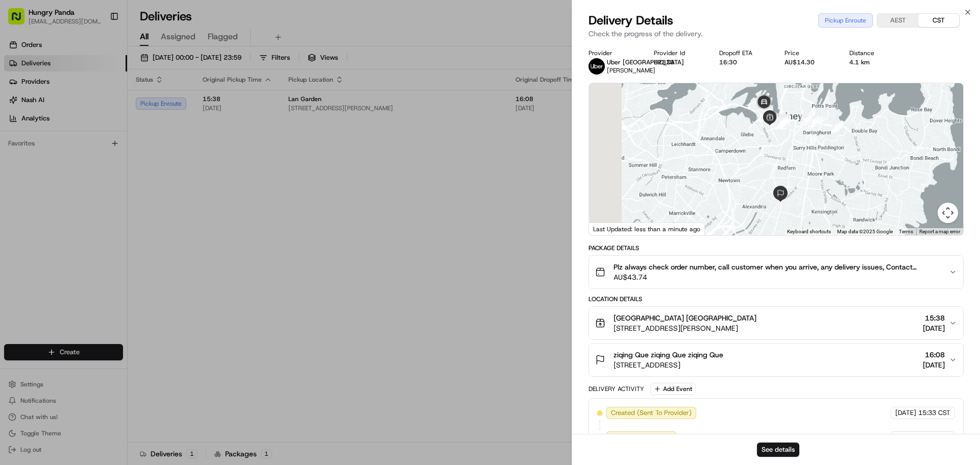 This screenshot has width=980, height=465. What do you see at coordinates (616, 389) in the screenshot?
I see `div: Delivery Activity` at bounding box center [616, 389].